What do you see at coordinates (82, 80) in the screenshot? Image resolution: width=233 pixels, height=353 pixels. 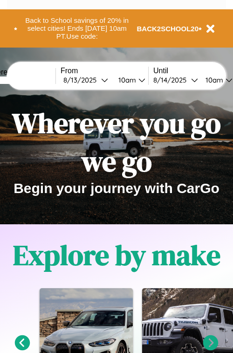 I see `div: 8 / 13 / 2025` at bounding box center [82, 80].